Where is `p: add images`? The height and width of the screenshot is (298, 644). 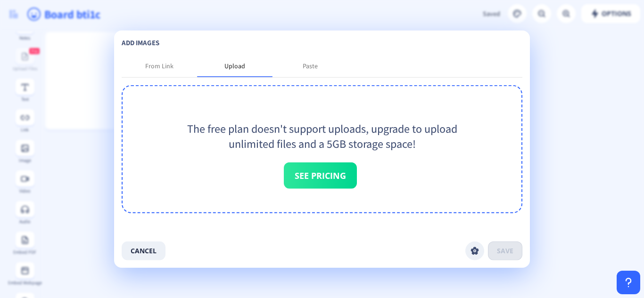
p: add images is located at coordinates (322, 43).